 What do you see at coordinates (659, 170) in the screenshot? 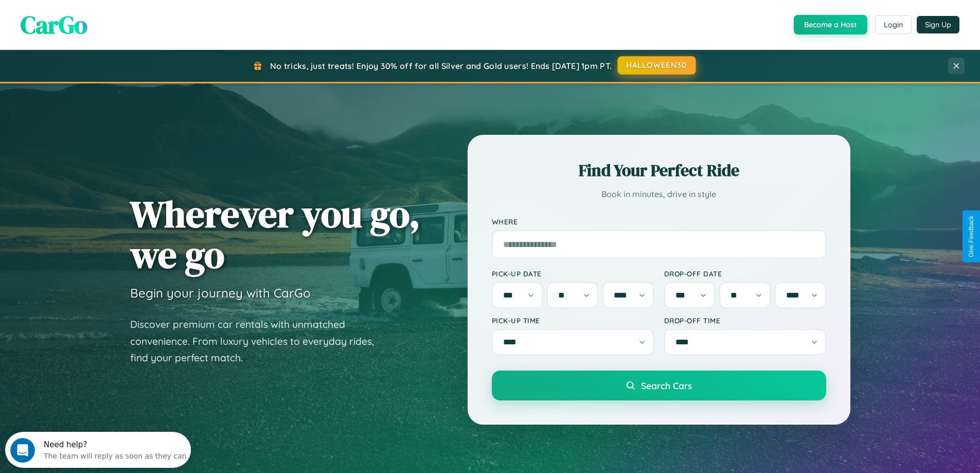
I see `h2: Find Your Perfect Ride` at bounding box center [659, 170].